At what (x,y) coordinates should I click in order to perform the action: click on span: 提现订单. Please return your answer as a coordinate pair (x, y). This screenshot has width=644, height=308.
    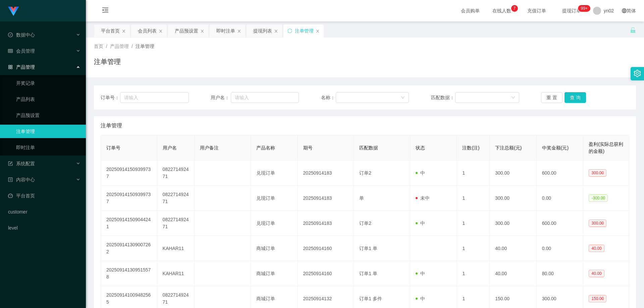
    Looking at the image, I should click on (571, 11).